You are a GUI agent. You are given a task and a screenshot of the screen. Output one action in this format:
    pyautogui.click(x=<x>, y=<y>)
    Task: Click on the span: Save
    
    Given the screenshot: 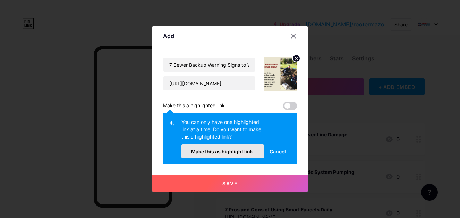 What is the action you would take?
    pyautogui.click(x=230, y=183)
    